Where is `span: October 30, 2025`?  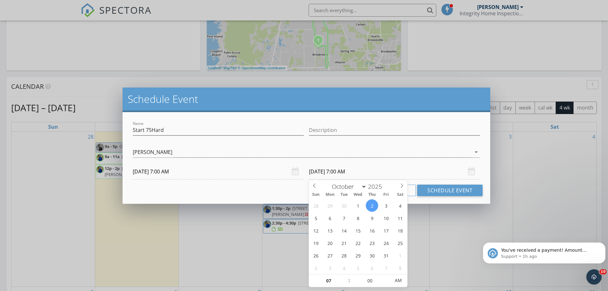 span: October 30, 2025 is located at coordinates (372, 255).